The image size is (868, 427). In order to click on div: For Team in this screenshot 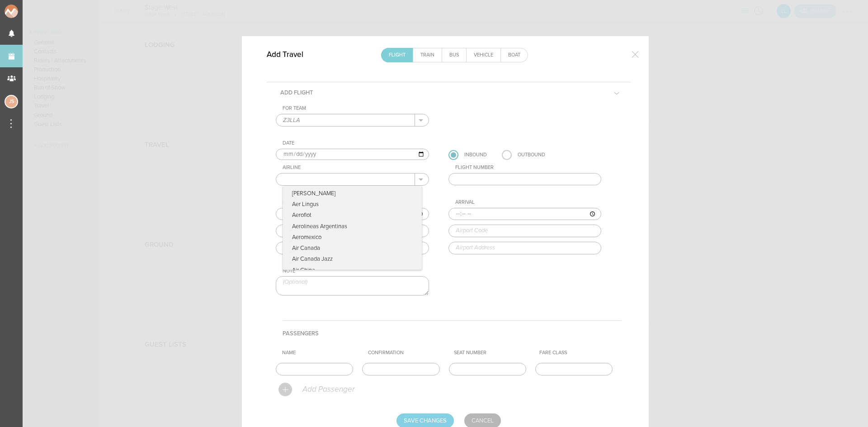, I will do `click(356, 108)`.